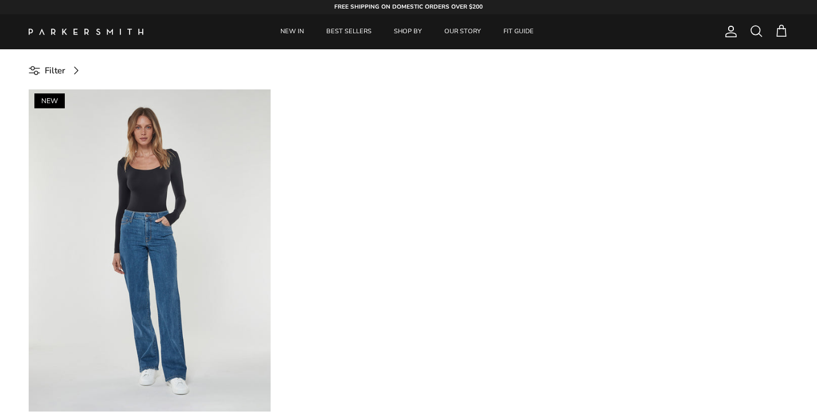 Image resolution: width=817 pixels, height=419 pixels. Describe the element at coordinates (55, 71) in the screenshot. I see `span: Filter` at that location.